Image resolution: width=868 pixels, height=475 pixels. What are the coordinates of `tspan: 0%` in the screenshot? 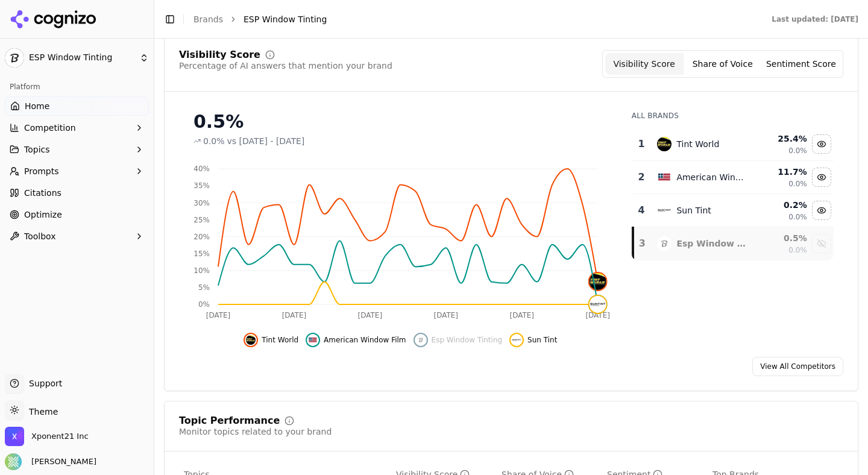 It's located at (203, 304).